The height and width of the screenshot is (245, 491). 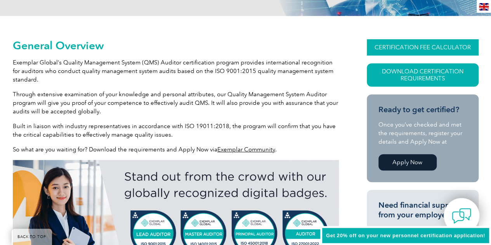 What do you see at coordinates (422, 210) in the screenshot?
I see `h3: Need financial support from your employer?` at bounding box center [422, 210].